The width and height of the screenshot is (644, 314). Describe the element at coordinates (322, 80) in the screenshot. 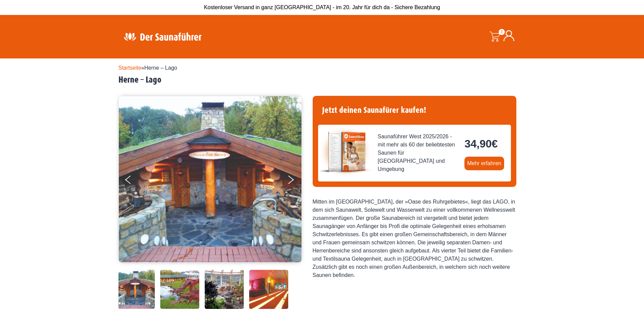

I see `h2: Herne – Lago` at that location.